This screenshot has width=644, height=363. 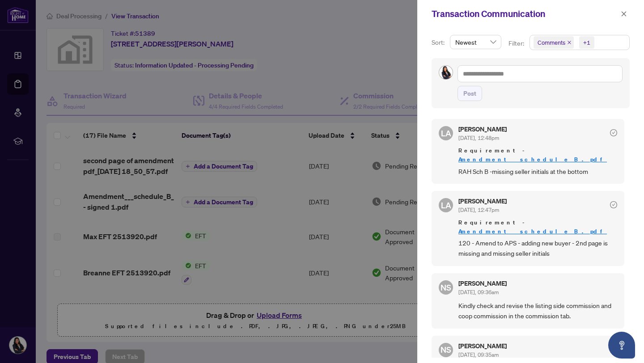 What do you see at coordinates (476, 42) in the screenshot?
I see `span: Newest` at bounding box center [476, 42].